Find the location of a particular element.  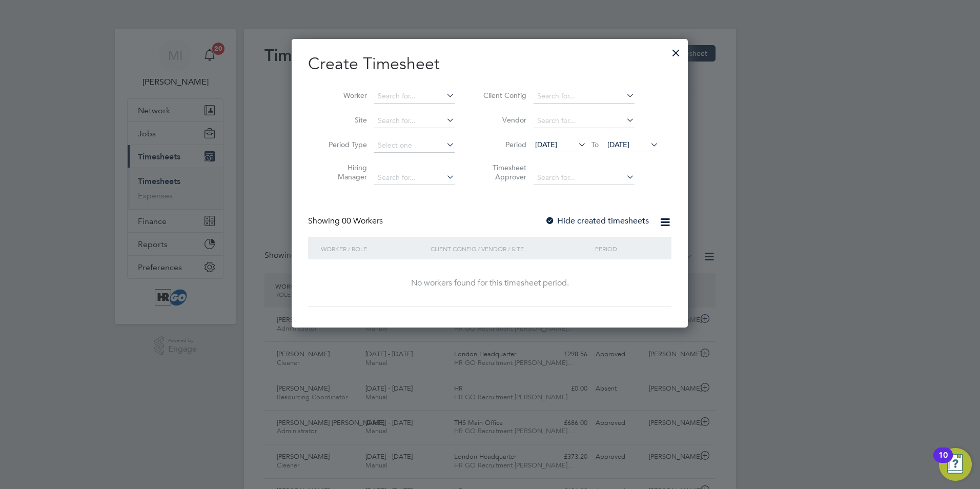

span: 00 Workers is located at coordinates (363, 221).